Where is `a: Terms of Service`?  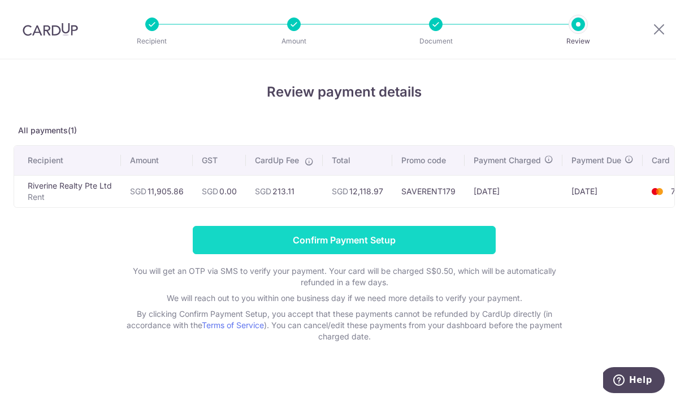
a: Terms of Service is located at coordinates (233, 325).